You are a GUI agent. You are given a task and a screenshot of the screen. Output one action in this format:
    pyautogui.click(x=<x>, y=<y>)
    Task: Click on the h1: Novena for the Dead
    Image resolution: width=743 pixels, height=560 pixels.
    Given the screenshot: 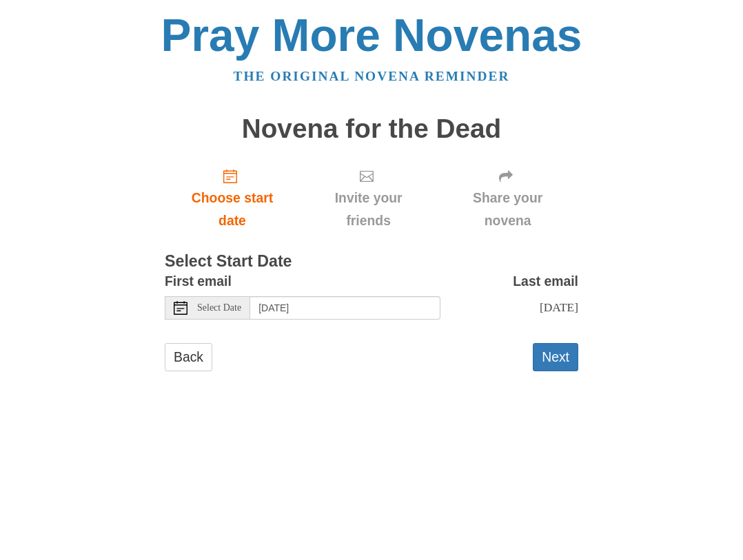 What is the action you would take?
    pyautogui.click(x=371, y=129)
    